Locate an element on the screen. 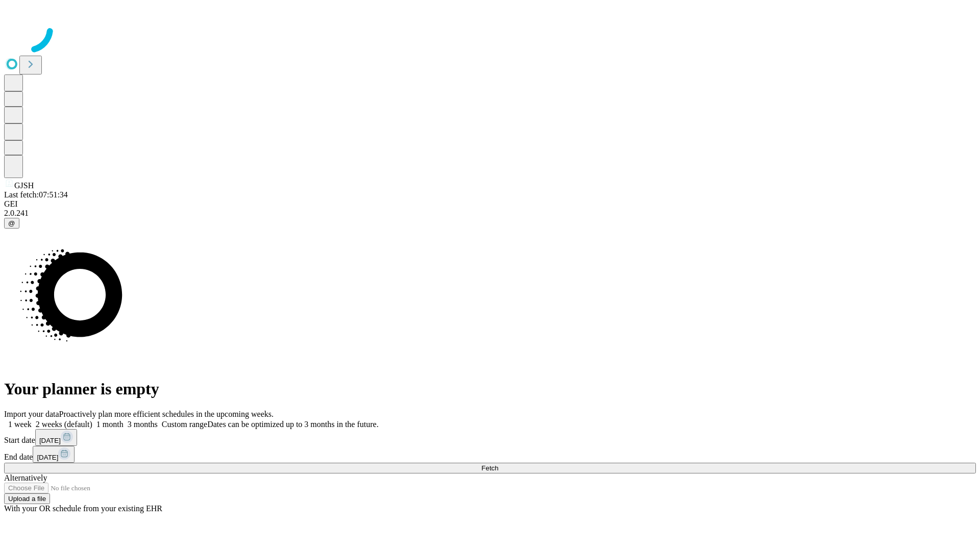 This screenshot has width=980, height=551. span: Fetch is located at coordinates (489, 468).